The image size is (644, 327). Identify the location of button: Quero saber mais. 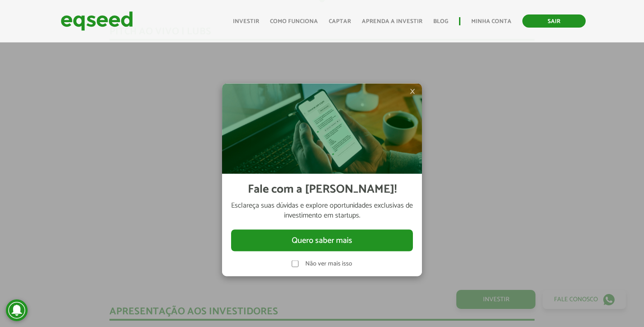
(322, 241).